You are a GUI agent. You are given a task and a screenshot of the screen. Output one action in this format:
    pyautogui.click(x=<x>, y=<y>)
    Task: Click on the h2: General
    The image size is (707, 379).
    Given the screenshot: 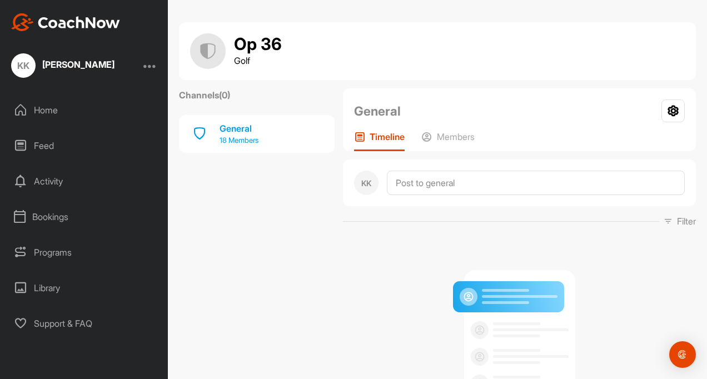 What is the action you would take?
    pyautogui.click(x=378, y=111)
    